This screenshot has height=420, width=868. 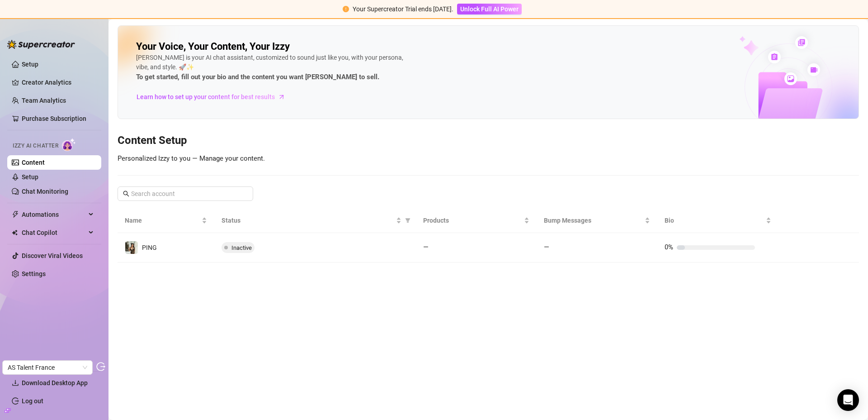 I want to click on input: Search account, so click(x=186, y=193).